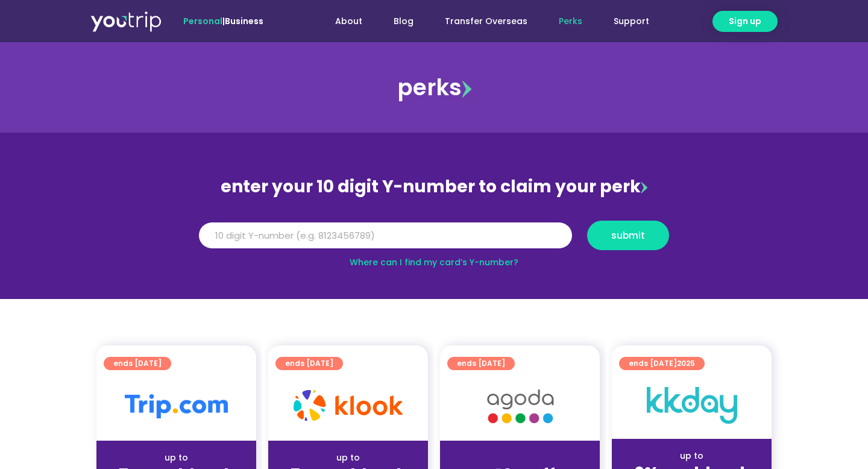  What do you see at coordinates (434, 239) in the screenshot?
I see `form: Y Number` at bounding box center [434, 239].